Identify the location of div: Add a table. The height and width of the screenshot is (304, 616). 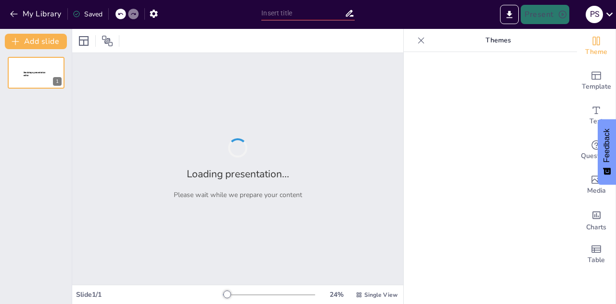
(596, 254).